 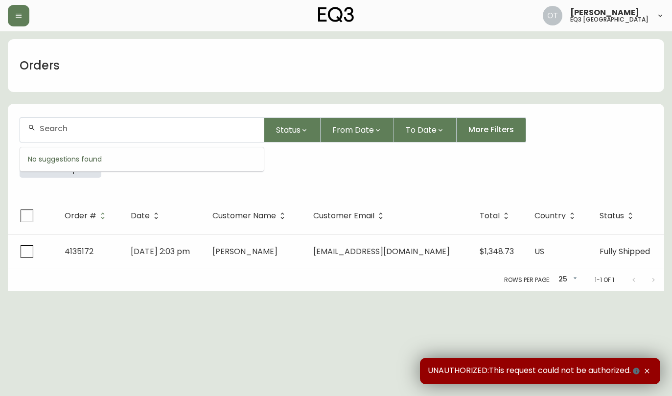 I want to click on button: Status, so click(x=292, y=130).